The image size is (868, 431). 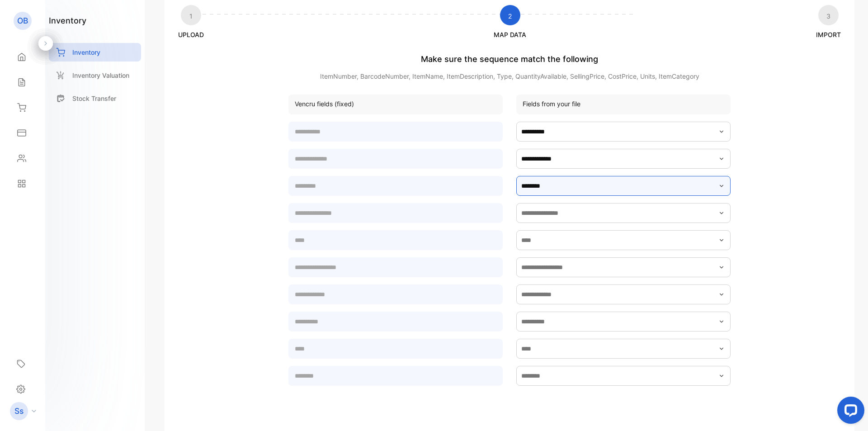 I want to click on p: Inventory Valuation, so click(x=101, y=75).